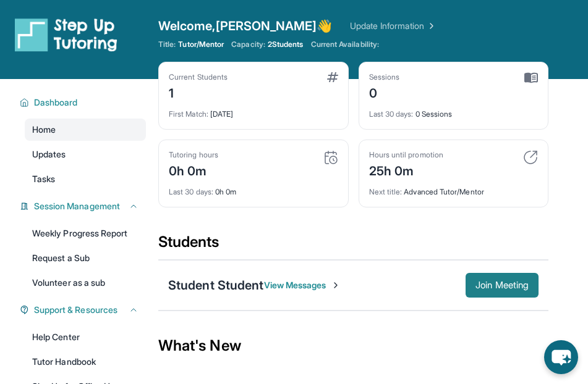 This screenshot has width=588, height=384. What do you see at coordinates (85, 234) in the screenshot?
I see `a: Weekly Progress Report` at bounding box center [85, 234].